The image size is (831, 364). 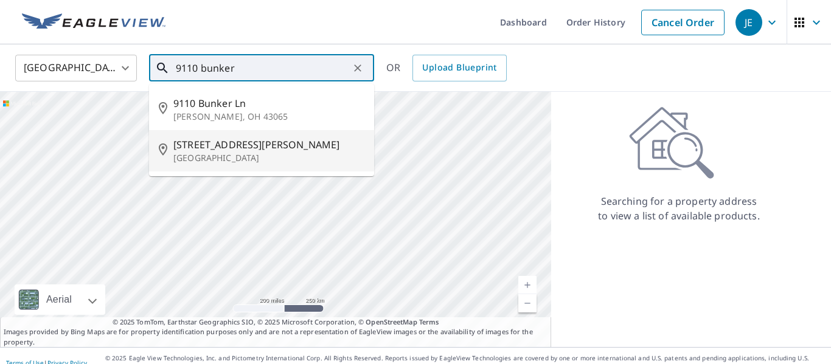 What do you see at coordinates (269, 103) in the screenshot?
I see `span: 9110 Bunker Ln` at bounding box center [269, 103].